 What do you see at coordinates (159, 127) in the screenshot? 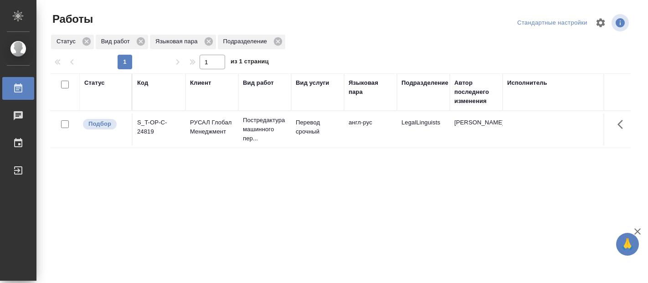
I see `div: S_T-OP-C-24819` at bounding box center [159, 127].